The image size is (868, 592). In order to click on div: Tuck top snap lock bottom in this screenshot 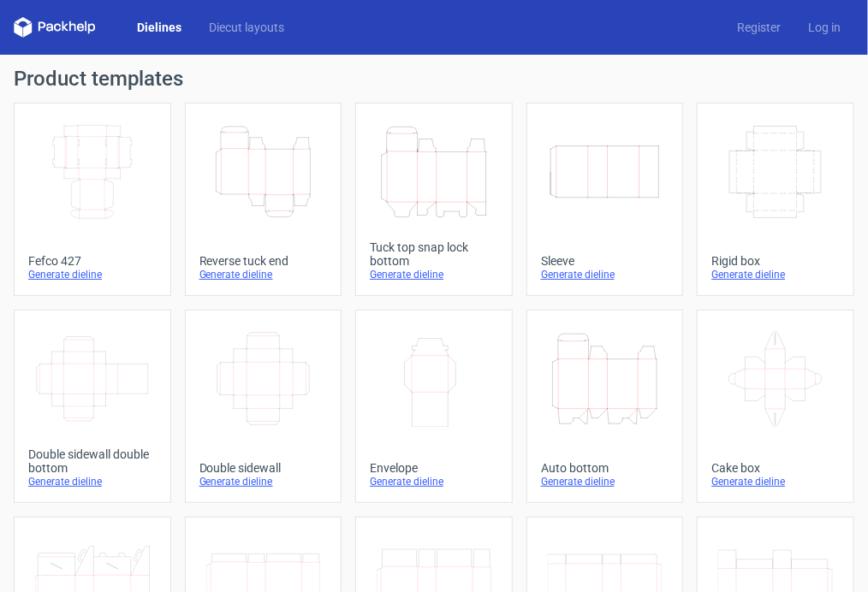, I will do `click(434, 254)`.